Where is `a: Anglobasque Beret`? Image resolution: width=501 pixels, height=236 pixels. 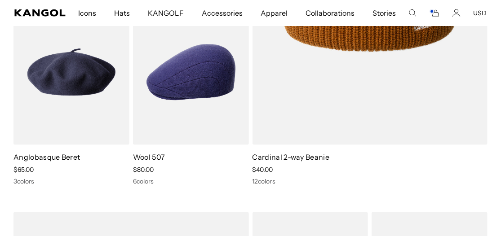 a: Anglobasque Beret is located at coordinates (47, 157).